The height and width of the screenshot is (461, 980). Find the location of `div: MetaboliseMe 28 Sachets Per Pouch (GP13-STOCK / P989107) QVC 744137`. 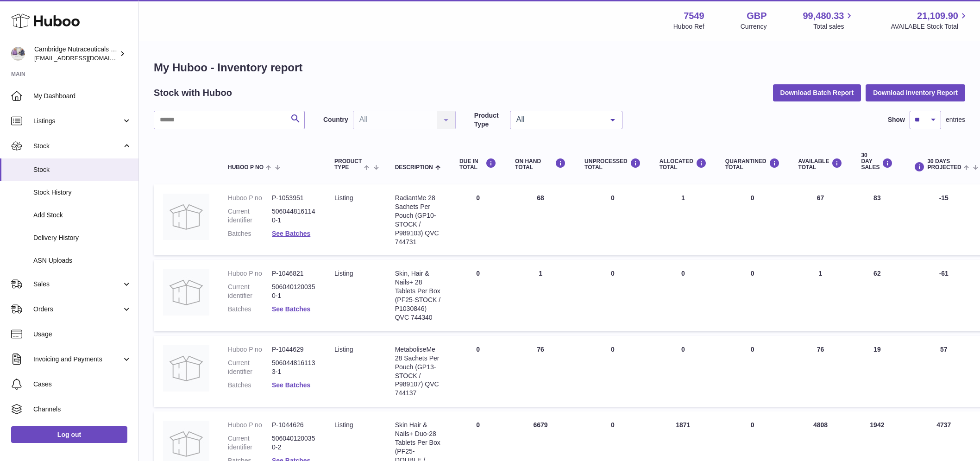

div: MetaboliseMe 28 Sachets Per Pouch (GP13-STOCK / P989107) QVC 744137 is located at coordinates (418, 371).